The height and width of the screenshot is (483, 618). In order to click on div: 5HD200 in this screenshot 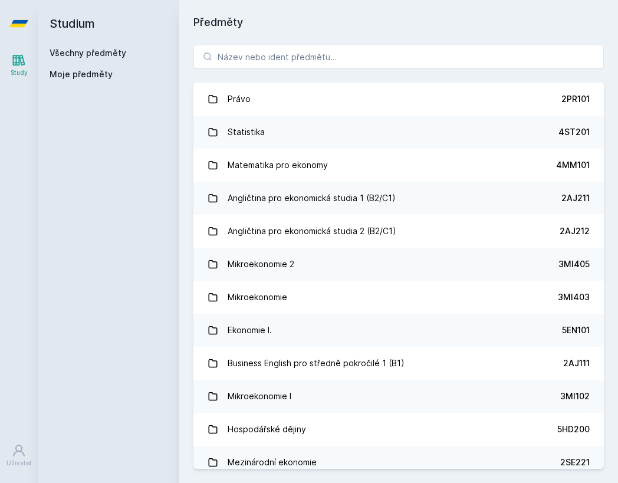, I will do `click(573, 429)`.